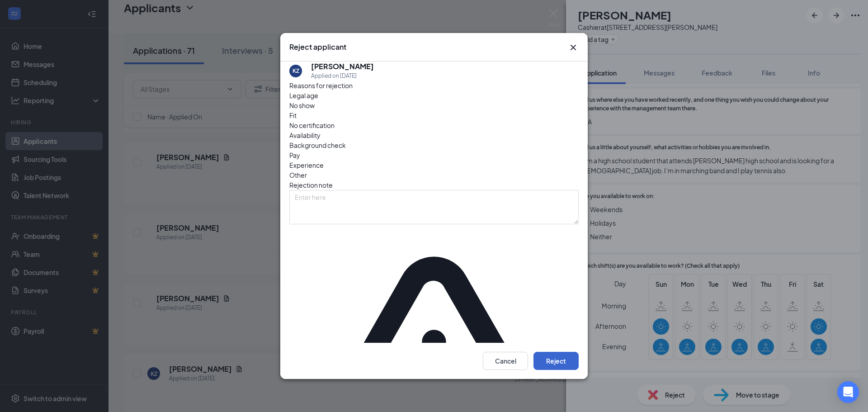  Describe the element at coordinates (573, 48) in the screenshot. I see `button: Close` at that location.